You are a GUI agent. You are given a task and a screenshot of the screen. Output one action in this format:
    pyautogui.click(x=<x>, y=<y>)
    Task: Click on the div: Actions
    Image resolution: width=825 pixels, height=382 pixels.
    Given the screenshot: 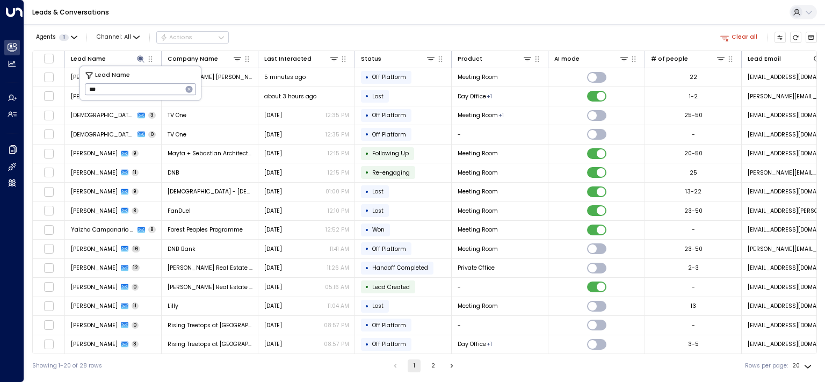 What is the action you would take?
    pyautogui.click(x=176, y=38)
    